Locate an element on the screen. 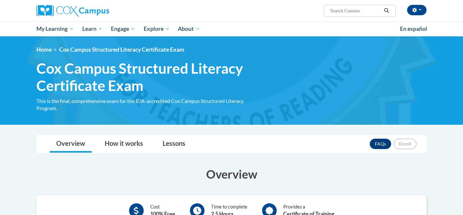  span: Engage is located at coordinates (123, 29).